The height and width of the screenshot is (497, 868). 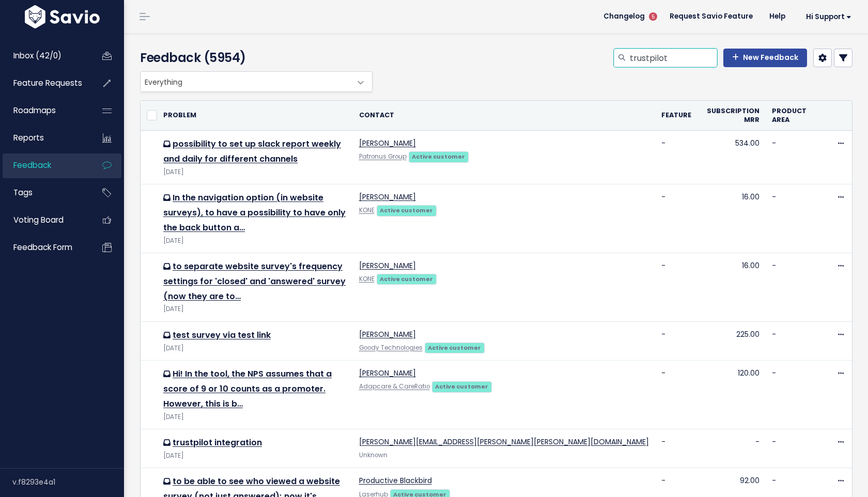 I want to click on span: Reports, so click(x=28, y=137).